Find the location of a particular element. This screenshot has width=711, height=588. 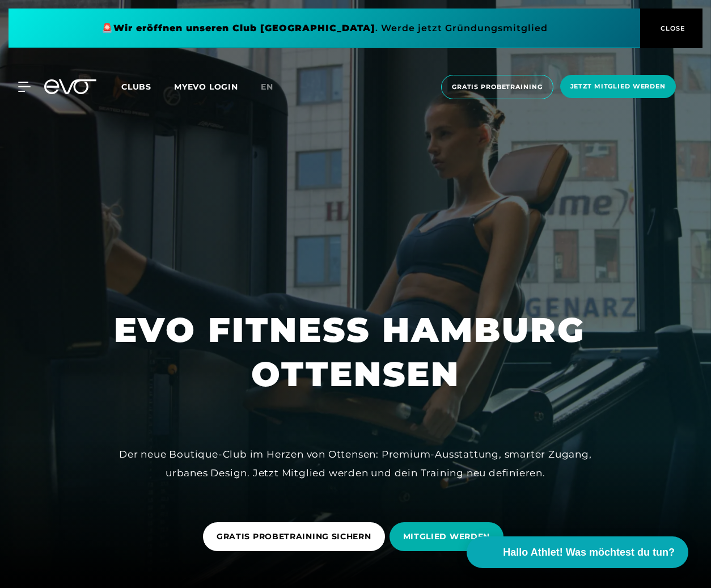

a: Gratis Probetraining is located at coordinates (498, 87).